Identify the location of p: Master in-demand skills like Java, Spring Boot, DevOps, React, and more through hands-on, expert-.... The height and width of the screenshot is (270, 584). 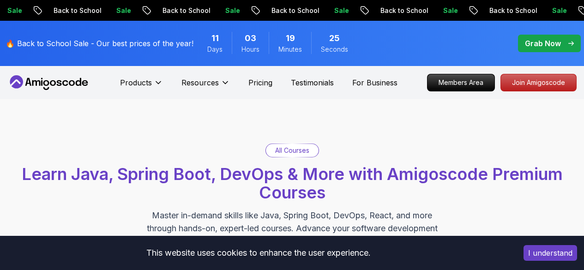
(292, 228).